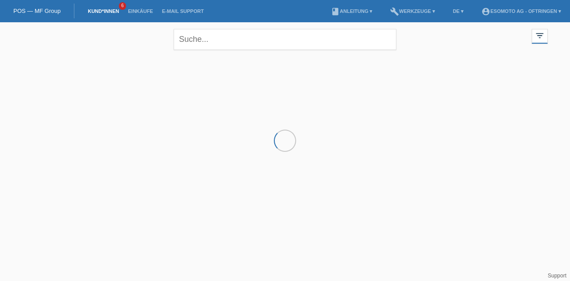 This screenshot has height=281, width=570. I want to click on a: POS — MF Group, so click(37, 11).